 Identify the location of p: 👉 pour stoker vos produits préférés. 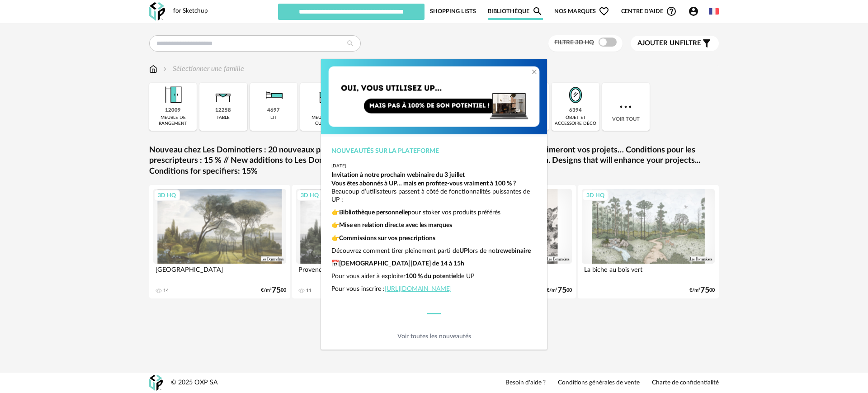
(434, 212).